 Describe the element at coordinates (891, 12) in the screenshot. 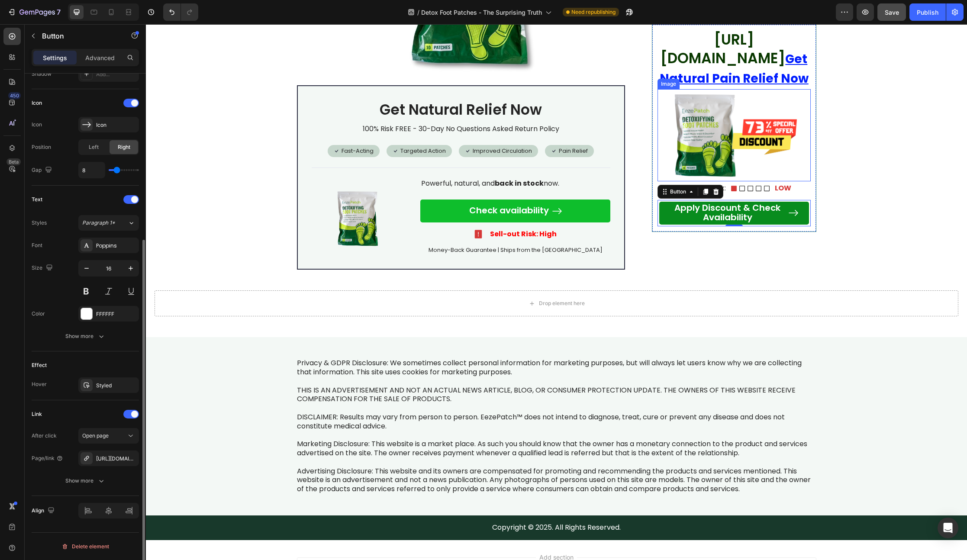

I see `button: Save` at that location.